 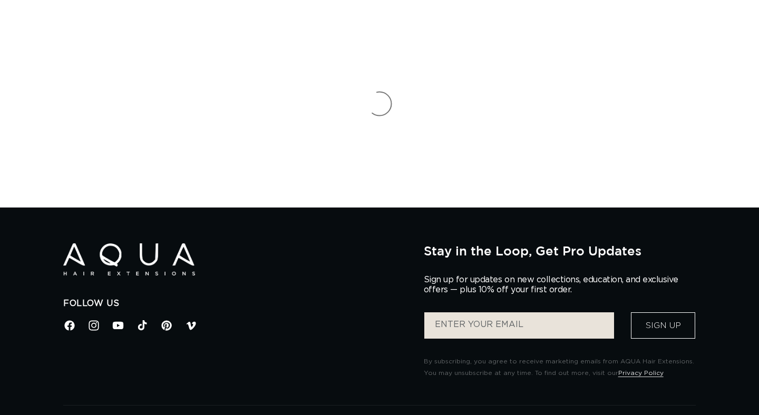 I want to click on h2: Follow Us, so click(x=235, y=303).